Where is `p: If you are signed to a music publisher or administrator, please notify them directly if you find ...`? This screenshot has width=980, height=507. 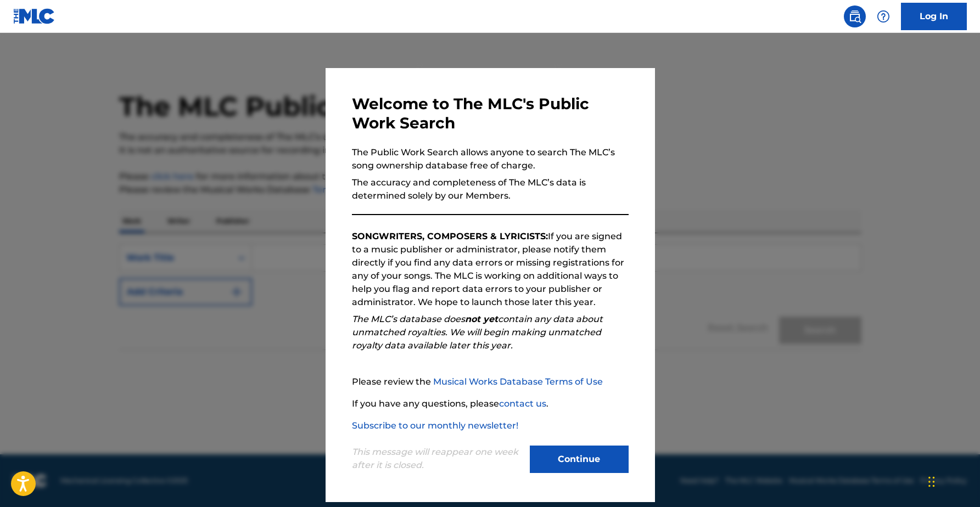
p: If you are signed to a music publisher or administrator, please notify them directly if you find ... is located at coordinates (490, 270).